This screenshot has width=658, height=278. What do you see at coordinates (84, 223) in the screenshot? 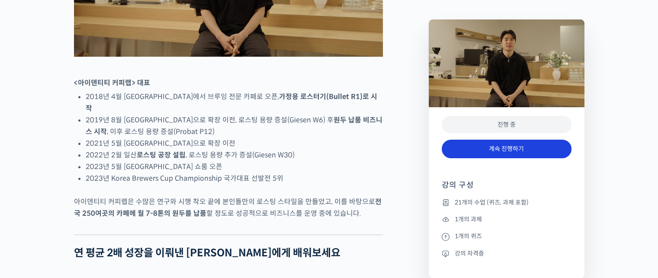
I see `span: 대화` at bounding box center [84, 223].